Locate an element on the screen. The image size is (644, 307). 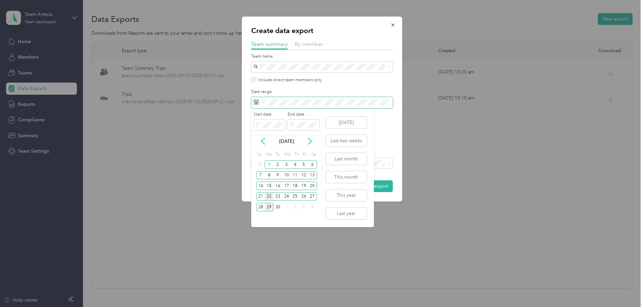
label: Team name is located at coordinates (322, 57).